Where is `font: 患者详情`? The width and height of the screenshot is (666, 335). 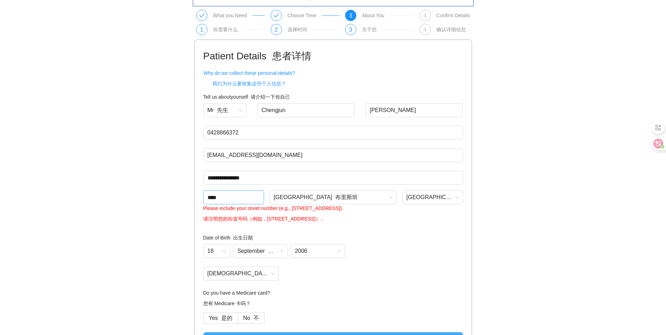 font: 患者详情 is located at coordinates (292, 56).